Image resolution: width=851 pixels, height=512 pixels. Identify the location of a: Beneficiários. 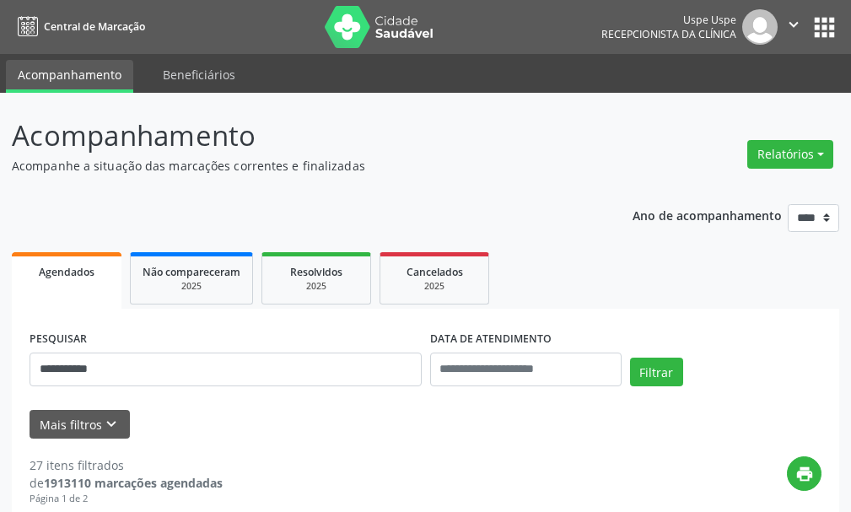
(199, 74).